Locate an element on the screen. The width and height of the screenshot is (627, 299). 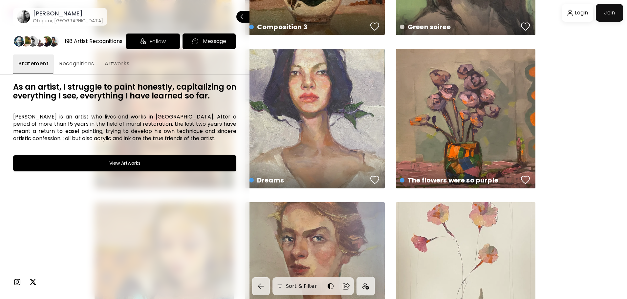
span: Follow is located at coordinates (158, 41).